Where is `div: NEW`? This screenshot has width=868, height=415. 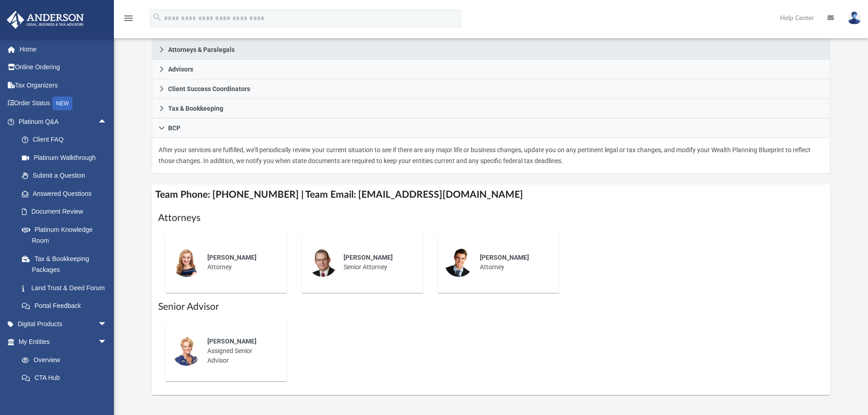 div: NEW is located at coordinates (63, 103).